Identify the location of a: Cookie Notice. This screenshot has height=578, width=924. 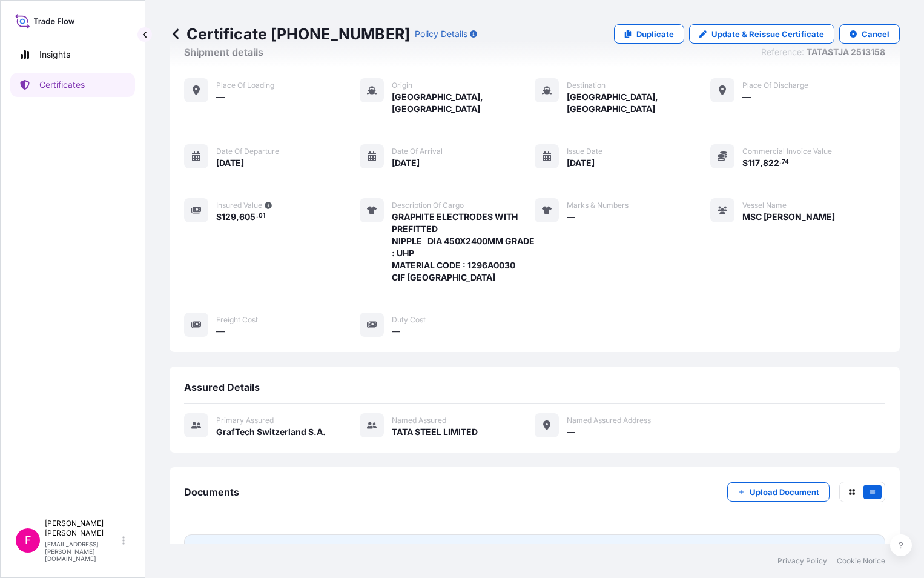
(861, 561).